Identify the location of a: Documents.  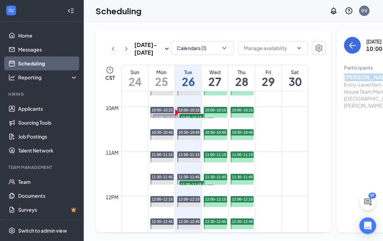
(48, 196).